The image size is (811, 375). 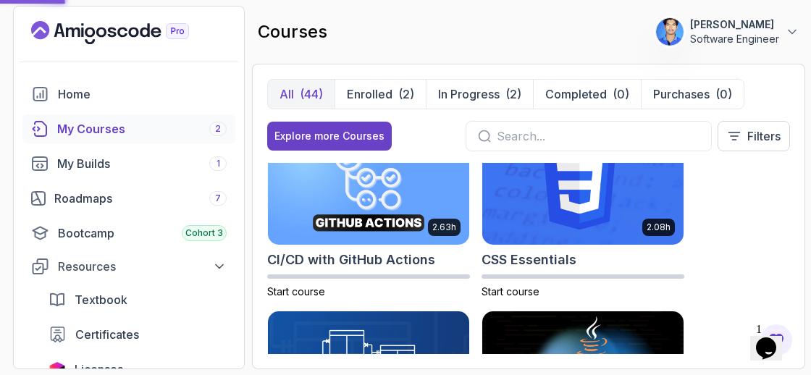 I want to click on p: Purchases, so click(x=682, y=94).